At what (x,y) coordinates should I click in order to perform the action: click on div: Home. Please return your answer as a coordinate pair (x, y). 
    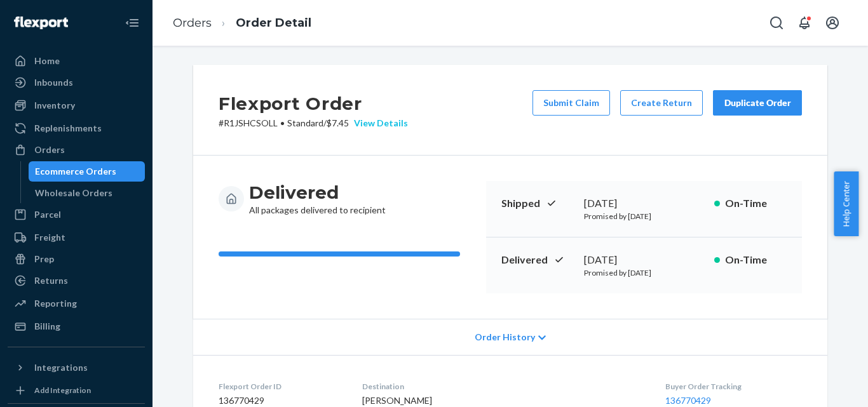
    Looking at the image, I should click on (47, 61).